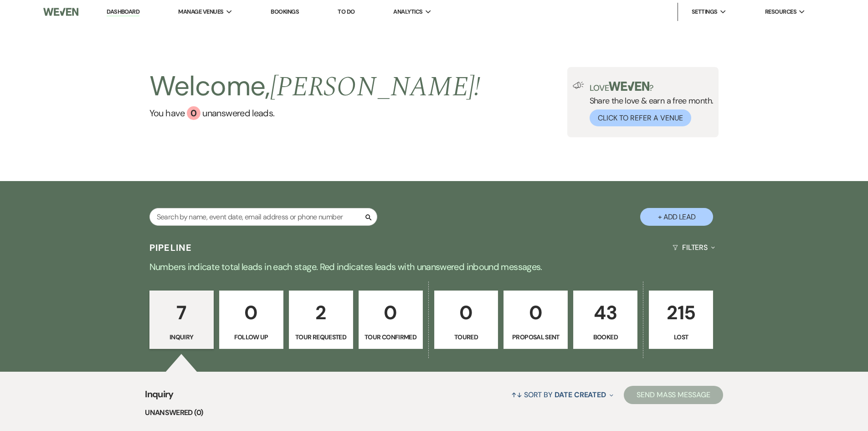 The height and width of the screenshot is (431, 868). I want to click on button: Sort By Date Created, so click(562, 395).